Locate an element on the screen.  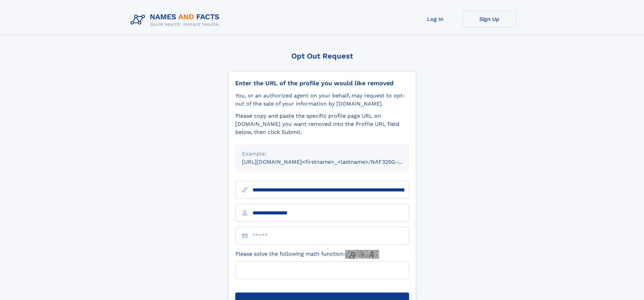
a: Log In is located at coordinates (435, 19).